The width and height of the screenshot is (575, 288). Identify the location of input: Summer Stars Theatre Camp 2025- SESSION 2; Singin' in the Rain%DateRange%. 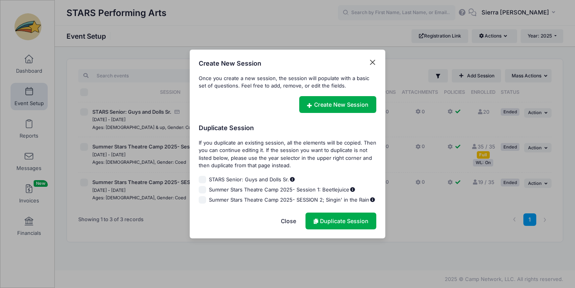
(203, 200).